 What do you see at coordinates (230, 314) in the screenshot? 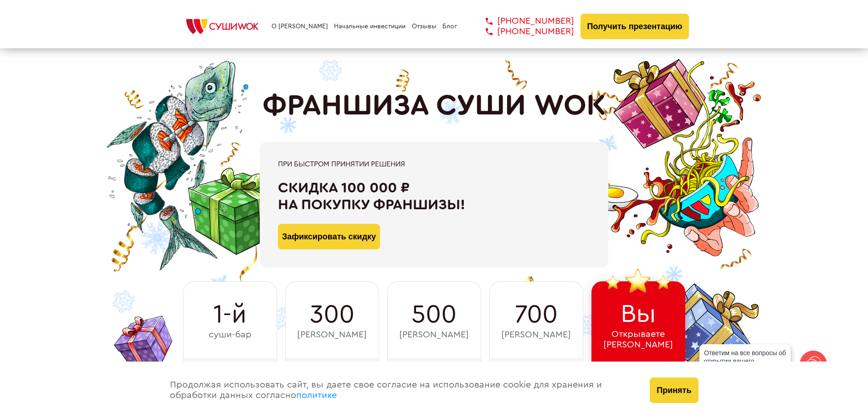
I see `span: 1-й` at bounding box center [230, 314].